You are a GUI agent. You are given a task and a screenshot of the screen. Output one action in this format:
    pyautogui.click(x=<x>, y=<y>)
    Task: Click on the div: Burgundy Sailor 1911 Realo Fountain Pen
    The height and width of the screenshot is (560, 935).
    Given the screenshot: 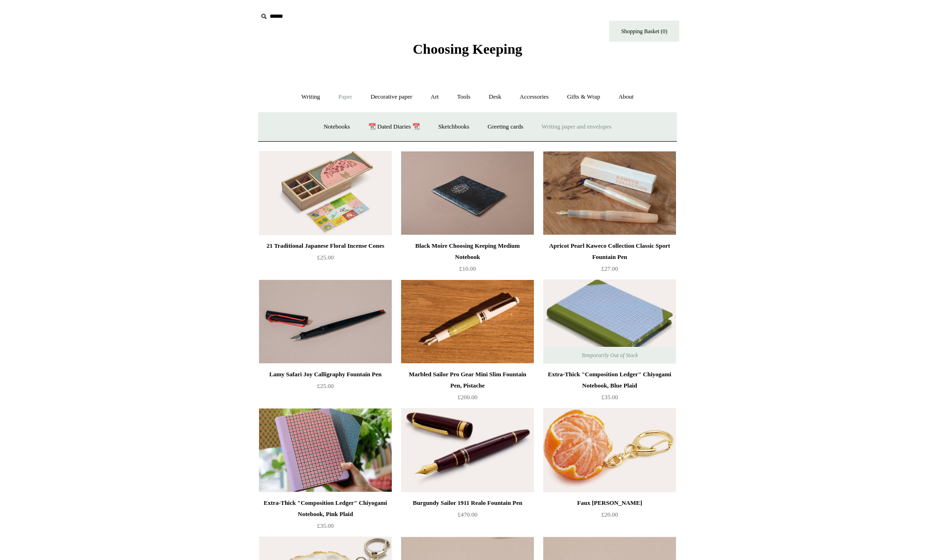 What is the action you would take?
    pyautogui.click(x=468, y=503)
    